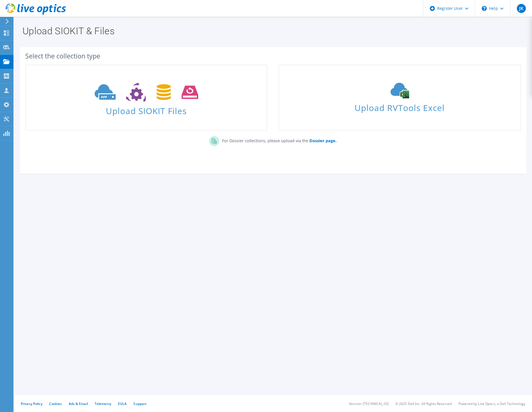  Describe the element at coordinates (140, 404) in the screenshot. I see `a: Support` at that location.